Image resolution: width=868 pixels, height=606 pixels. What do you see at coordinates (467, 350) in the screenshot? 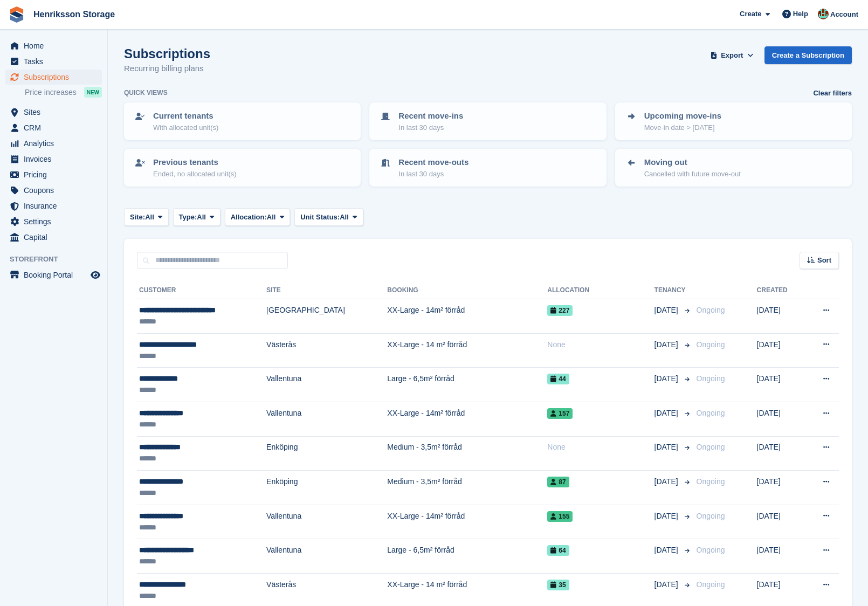
I see `td: XX-Large - 14 m² förråd` at bounding box center [467, 350].